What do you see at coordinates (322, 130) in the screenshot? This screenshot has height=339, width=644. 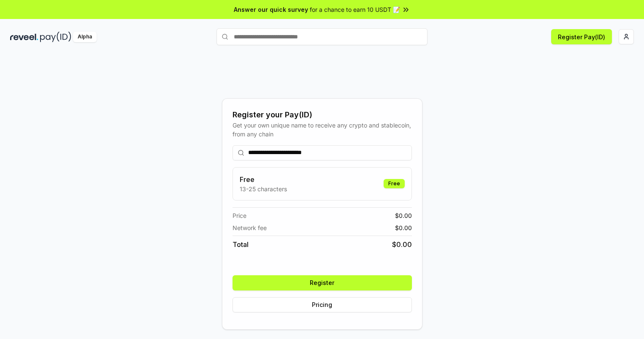 I see `div: Get your own unique name to receive any crypto and stablecoin, from any chain` at bounding box center [322, 130].